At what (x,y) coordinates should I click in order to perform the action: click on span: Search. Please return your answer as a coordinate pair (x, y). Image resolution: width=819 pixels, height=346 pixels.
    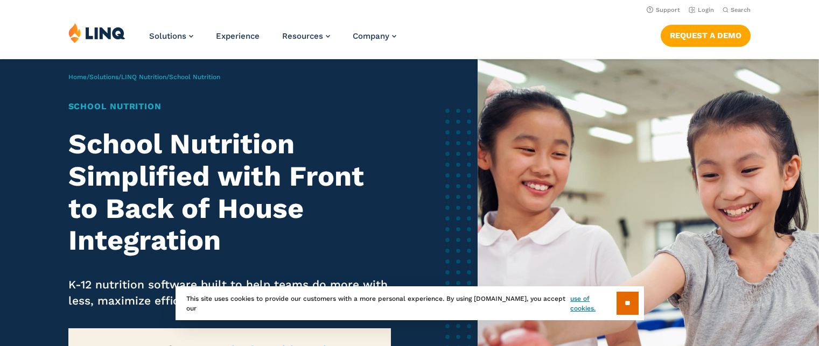
    Looking at the image, I should click on (740, 10).